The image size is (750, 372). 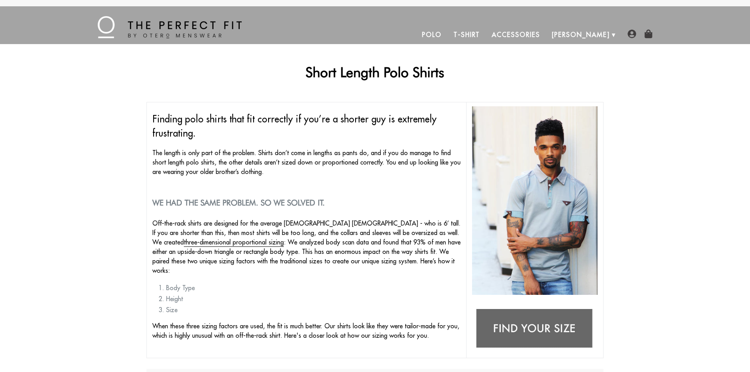 What do you see at coordinates (170, 27) in the screenshot?
I see `img: The Perfect Fit - by Otero Menswear - Logo` at bounding box center [170, 27].